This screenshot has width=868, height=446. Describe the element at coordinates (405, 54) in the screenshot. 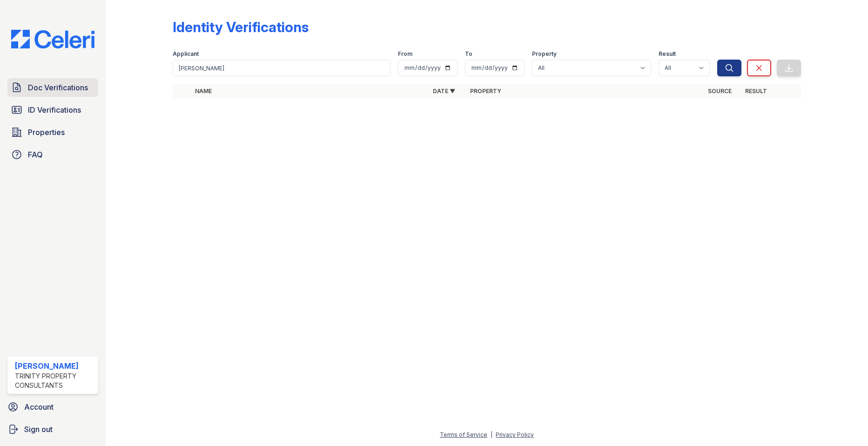

I see `label: From` at that location.